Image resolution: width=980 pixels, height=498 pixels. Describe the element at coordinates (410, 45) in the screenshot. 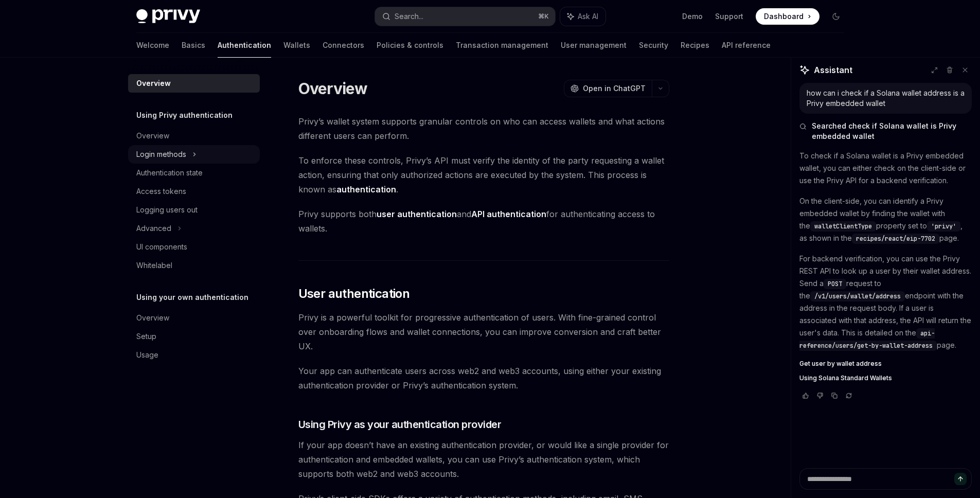

I see `a: Policies & controls` at that location.